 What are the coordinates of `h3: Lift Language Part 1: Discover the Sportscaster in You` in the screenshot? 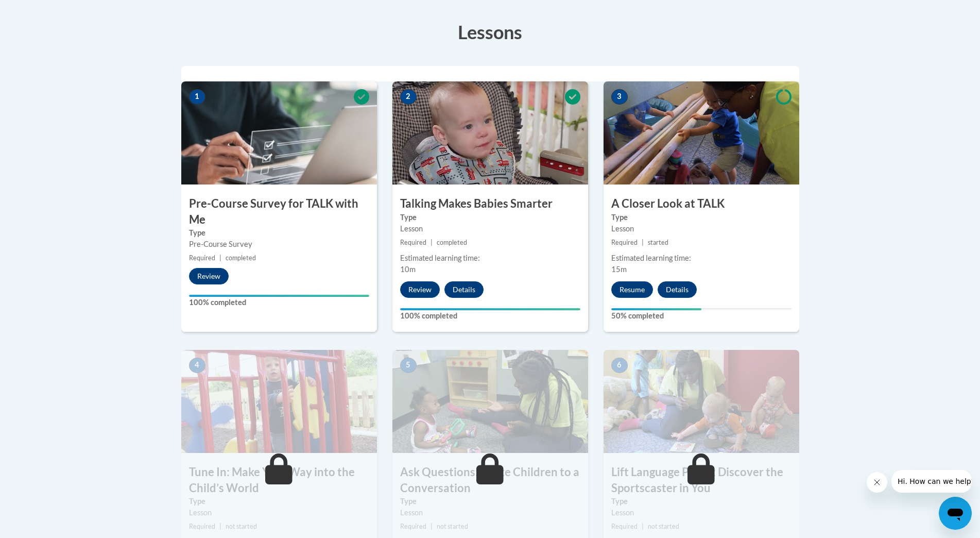 It's located at (702, 480).